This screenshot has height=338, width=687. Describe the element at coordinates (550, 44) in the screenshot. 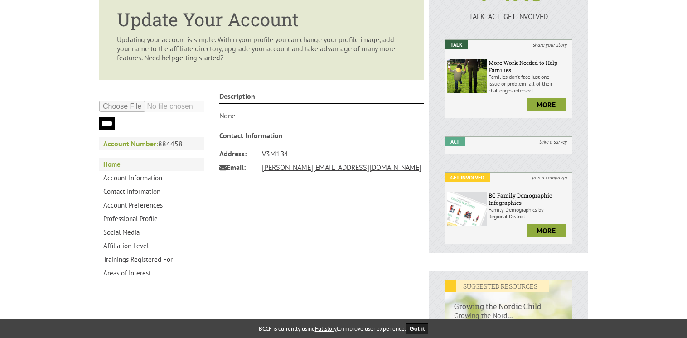

I see `i: share your story` at that location.